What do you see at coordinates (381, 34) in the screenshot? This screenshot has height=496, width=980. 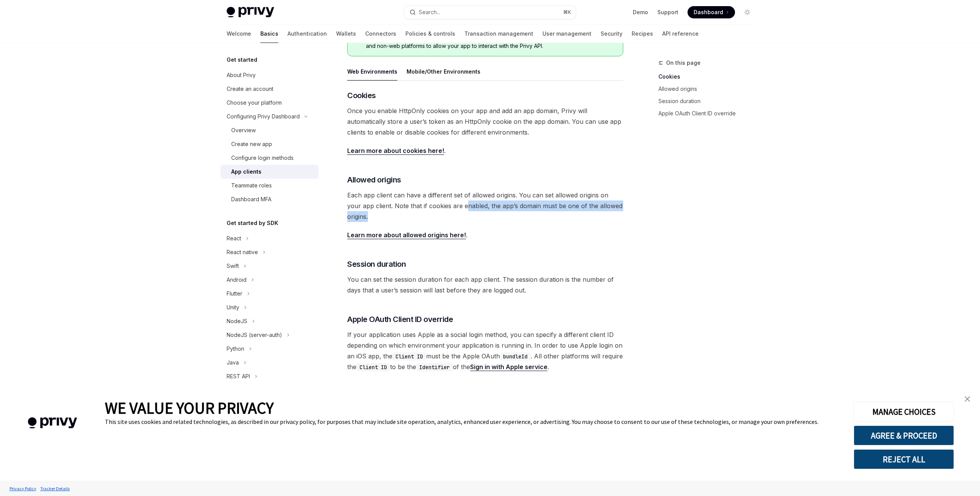 I see `a: Connectors` at bounding box center [381, 34].